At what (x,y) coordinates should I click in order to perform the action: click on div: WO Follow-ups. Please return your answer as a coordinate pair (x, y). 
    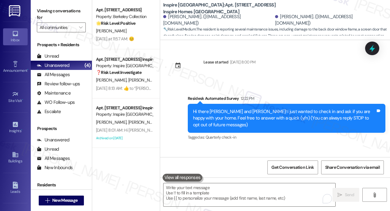
    Looking at the image, I should click on (56, 102).